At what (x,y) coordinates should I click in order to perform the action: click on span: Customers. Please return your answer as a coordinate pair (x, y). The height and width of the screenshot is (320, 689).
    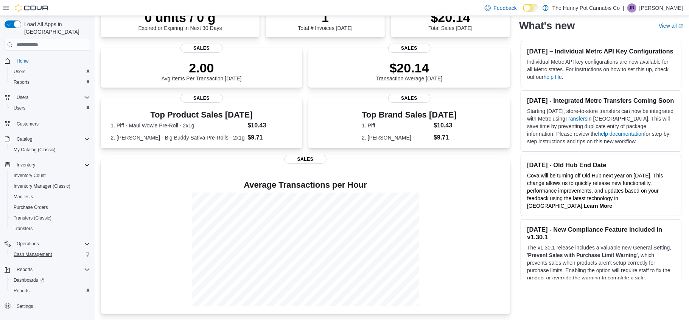
    Looking at the image, I should click on (52, 123).